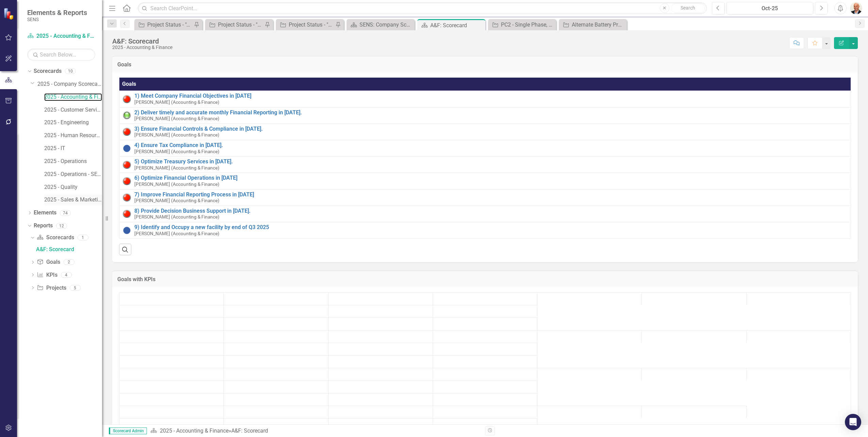 The image size is (868, 437). What do you see at coordinates (853, 422) in the screenshot?
I see `div: Open Intercom Messenger` at bounding box center [853, 422].